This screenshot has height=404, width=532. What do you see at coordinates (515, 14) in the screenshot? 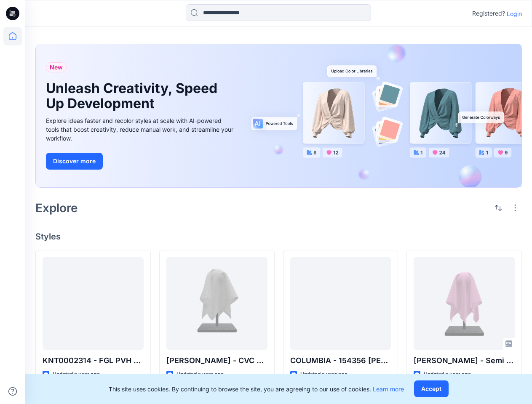
I see `p: Login` at bounding box center [515, 14].